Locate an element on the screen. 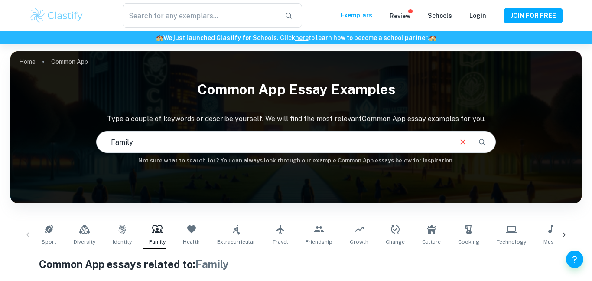 The image size is (592, 281). a: JOIN FOR FREE is located at coordinates (533, 16).